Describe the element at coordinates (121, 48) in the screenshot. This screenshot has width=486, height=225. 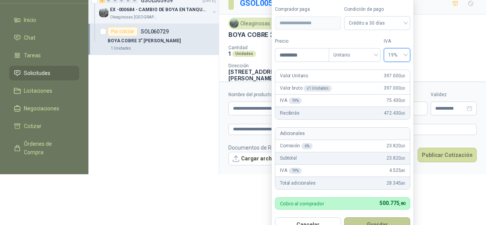
I see `div: 1 Unidades` at that location.